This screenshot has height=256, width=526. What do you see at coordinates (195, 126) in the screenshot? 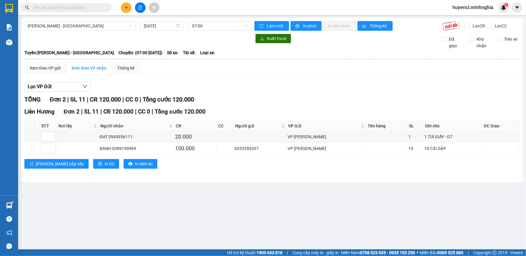
I see `th: CR` at bounding box center [195, 126].